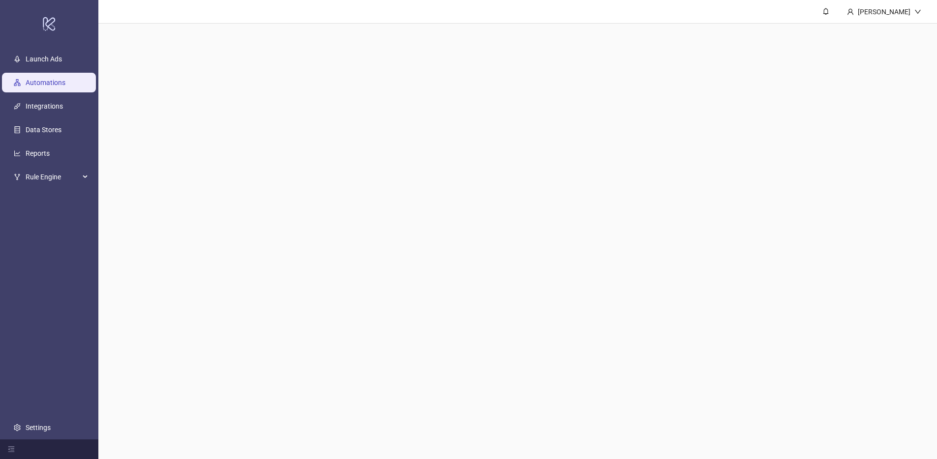 This screenshot has height=459, width=937. Describe the element at coordinates (17, 177) in the screenshot. I see `span: fork` at that location.